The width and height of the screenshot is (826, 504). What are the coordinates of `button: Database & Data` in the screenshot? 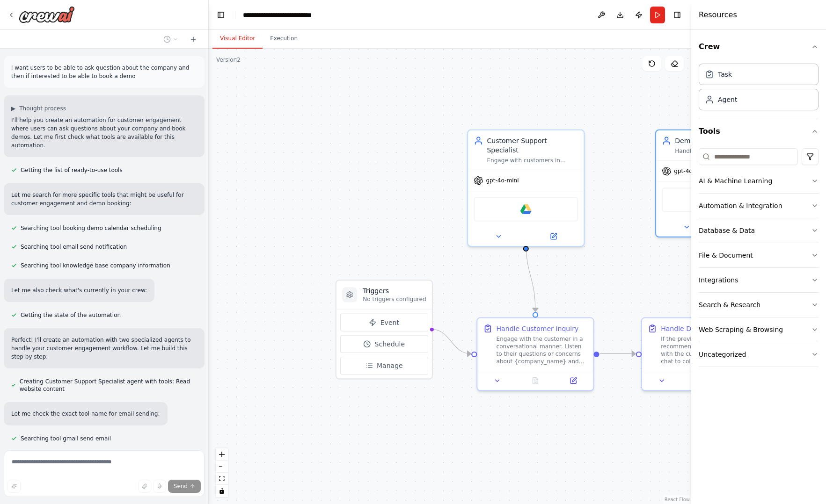 It's located at (758, 231).